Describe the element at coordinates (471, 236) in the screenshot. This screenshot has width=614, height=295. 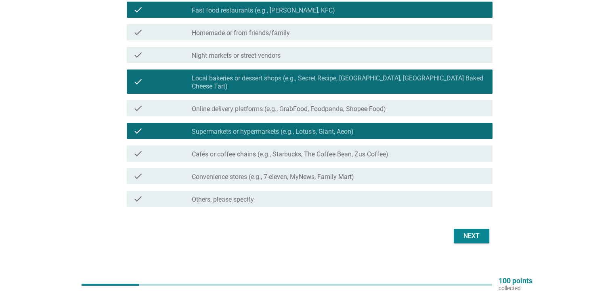
I see `button: Next` at that location.